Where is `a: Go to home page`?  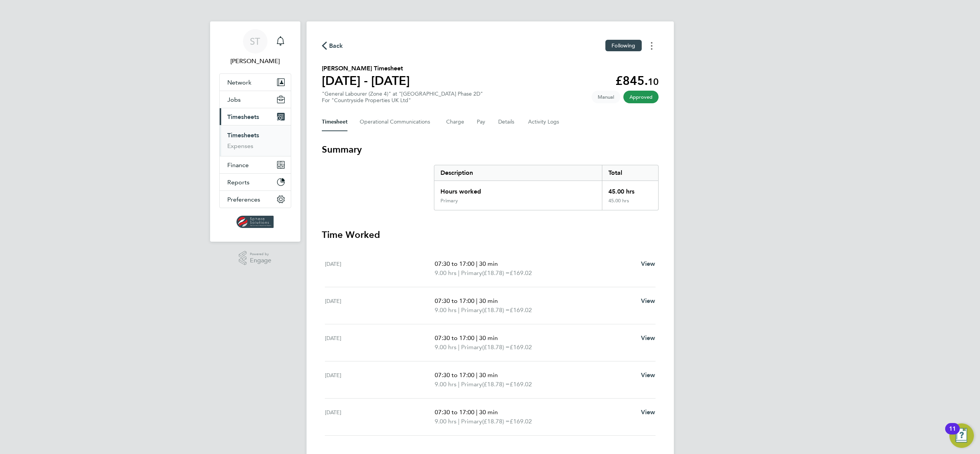 a: Go to home page is located at coordinates (255, 222).